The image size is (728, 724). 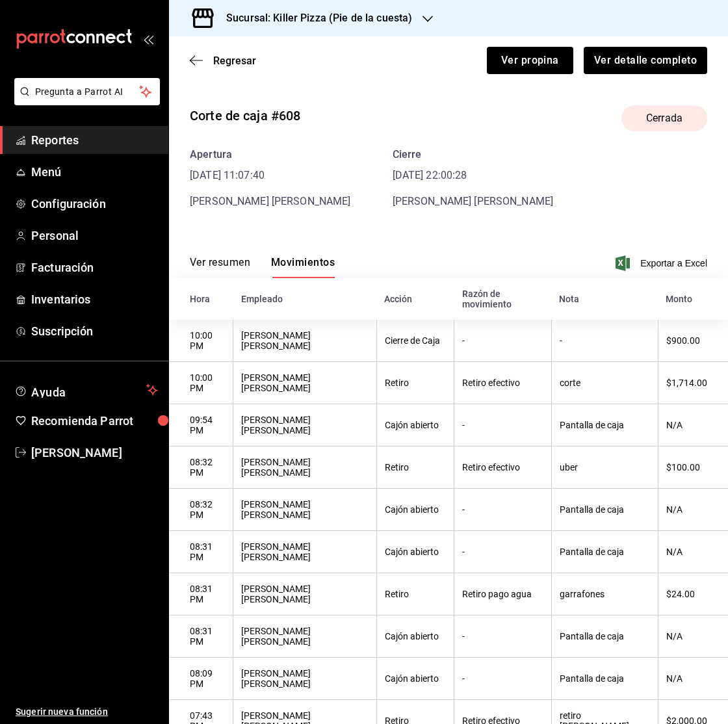 What do you see at coordinates (605, 383) in the screenshot?
I see `th: corte` at bounding box center [605, 383].